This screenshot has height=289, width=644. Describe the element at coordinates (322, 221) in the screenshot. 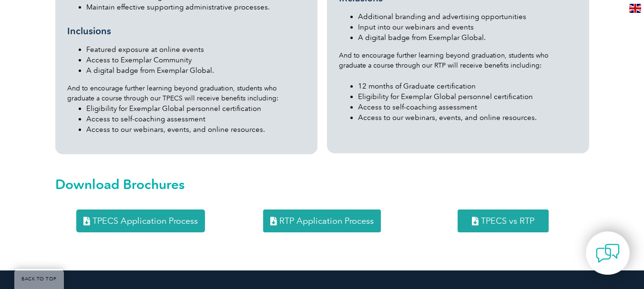

I see `a: RTP Application Process` at that location.